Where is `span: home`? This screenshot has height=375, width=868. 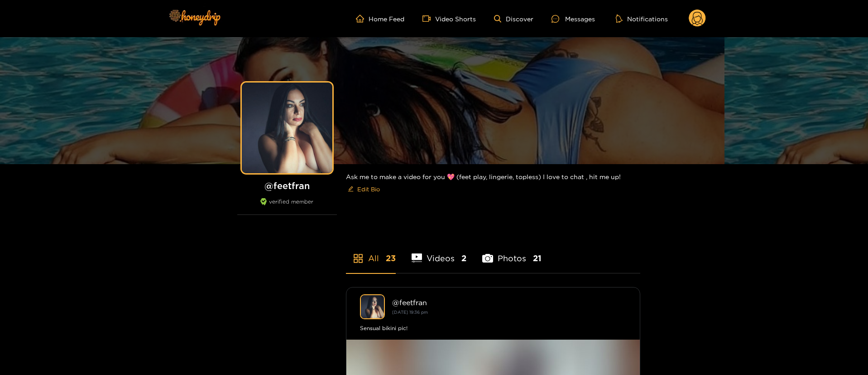
span: home is located at coordinates (362, 18).